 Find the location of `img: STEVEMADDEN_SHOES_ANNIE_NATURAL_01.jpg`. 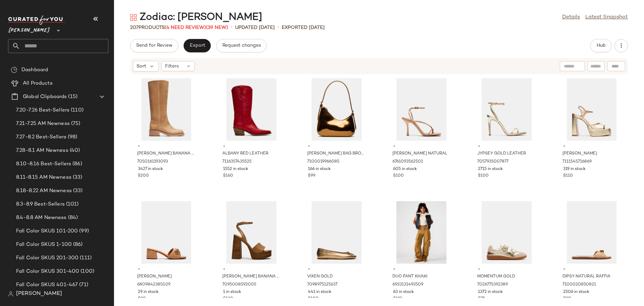

img: STEVEMADDEN_SHOES_ANNIE_NATURAL_01.jpg is located at coordinates (422, 110).